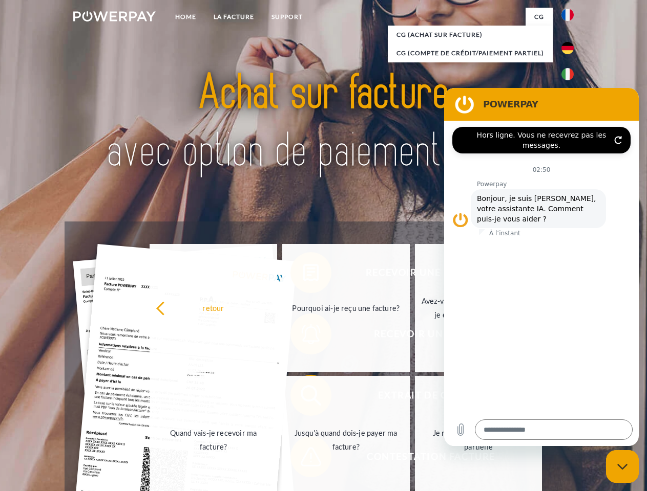 The image size is (647, 491). I want to click on div: Quand vais-je recevoir ma facture?, so click(213, 440).